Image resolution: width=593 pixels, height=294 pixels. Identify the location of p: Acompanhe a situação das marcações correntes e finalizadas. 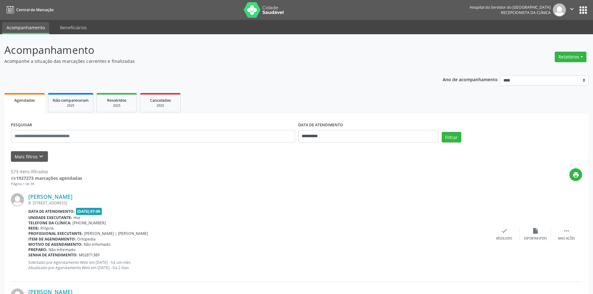
(209, 61).